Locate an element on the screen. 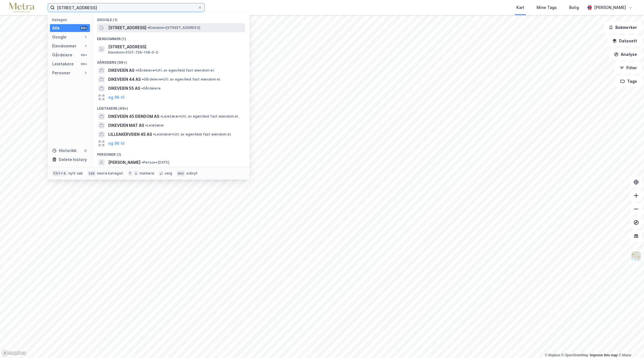  div: velg is located at coordinates (168, 173).